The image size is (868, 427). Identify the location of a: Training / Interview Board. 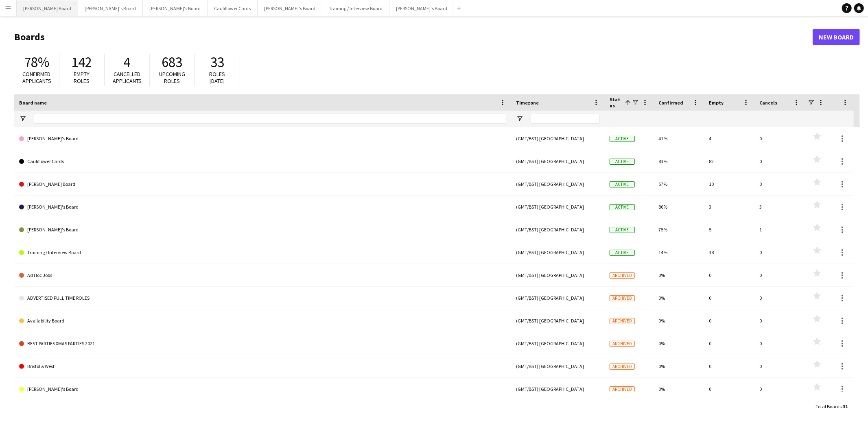
(263, 252).